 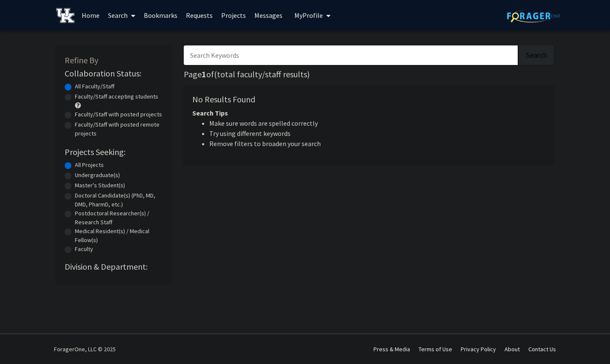 I want to click on label: Faculty, so click(x=84, y=249).